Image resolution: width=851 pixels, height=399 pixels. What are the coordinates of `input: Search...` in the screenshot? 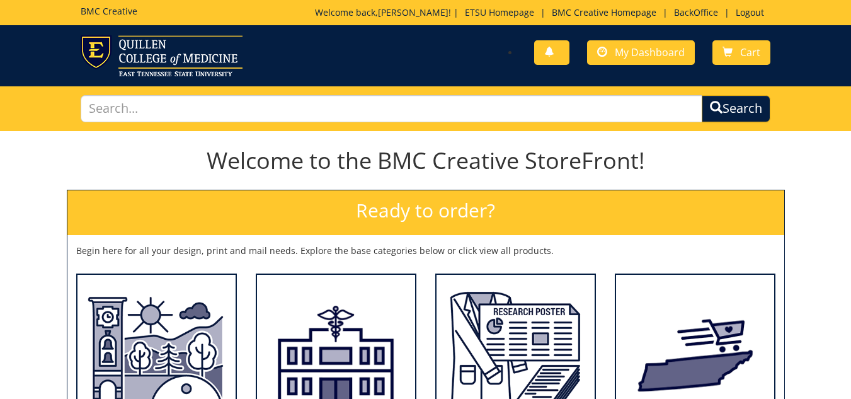 It's located at (392, 108).